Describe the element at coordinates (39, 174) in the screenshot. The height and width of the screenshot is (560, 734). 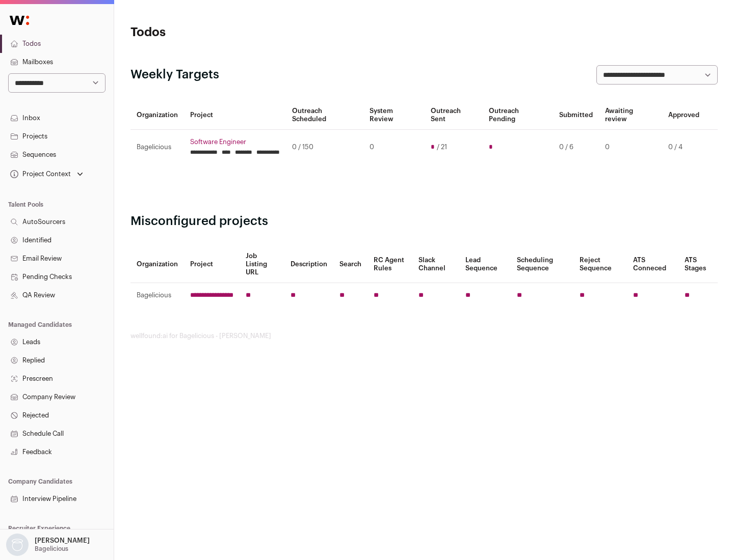
I see `div: Project Context` at that location.